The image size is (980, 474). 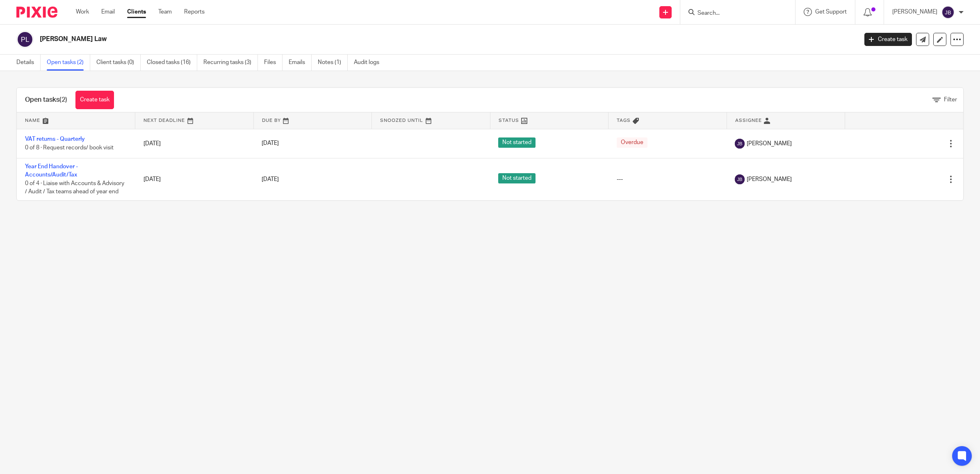 I want to click on span: 0 of 8 · Request records/ book visit, so click(x=69, y=147).